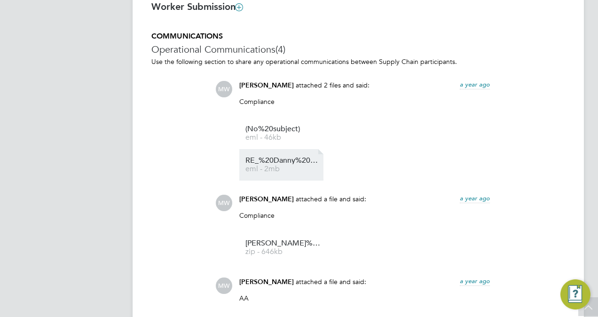 The height and width of the screenshot is (317, 598). What do you see at coordinates (280, 49) in the screenshot?
I see `span: (4)` at bounding box center [280, 49].